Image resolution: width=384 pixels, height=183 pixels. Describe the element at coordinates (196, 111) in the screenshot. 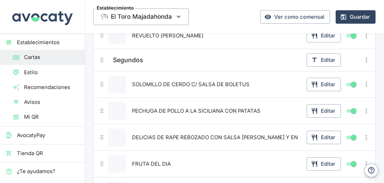

I see `button: PECHUGA DE POLLO A LA SICILIANA CON PATATAS` at that location.